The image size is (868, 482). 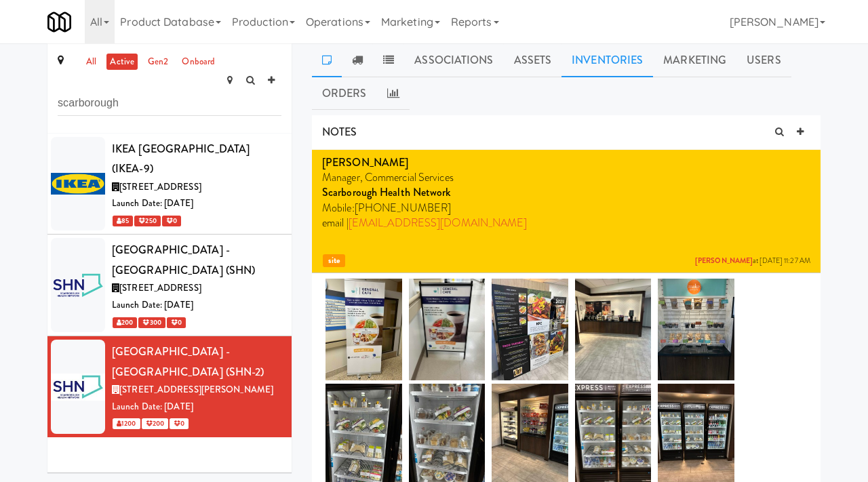 I want to click on img: j0xmyhejfbvpy83zkq7r.jpg, so click(x=696, y=329).